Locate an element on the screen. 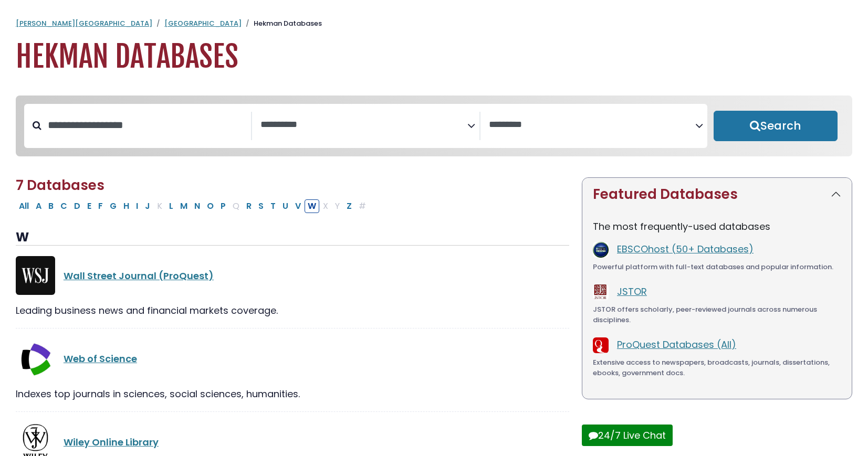  button: Filter Results P is located at coordinates (223, 206).